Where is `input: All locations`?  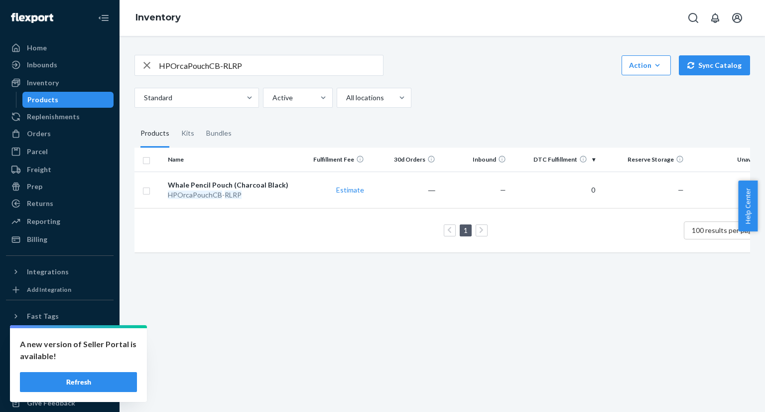
input: All locations is located at coordinates (346, 98).